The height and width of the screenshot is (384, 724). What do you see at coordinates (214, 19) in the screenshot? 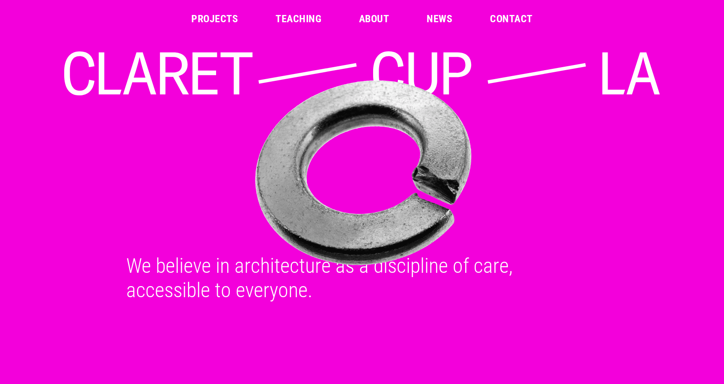
I see `a: Projects` at bounding box center [214, 19].